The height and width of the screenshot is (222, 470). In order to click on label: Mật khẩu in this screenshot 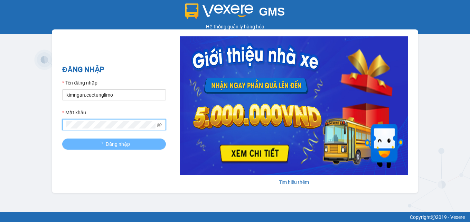, I will do `click(74, 112)`.